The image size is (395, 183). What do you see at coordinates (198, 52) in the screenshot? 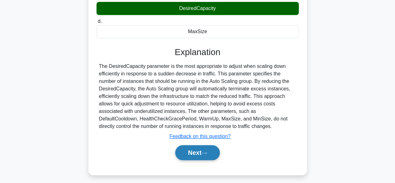
I see `h3: Explanation` at bounding box center [198, 52].